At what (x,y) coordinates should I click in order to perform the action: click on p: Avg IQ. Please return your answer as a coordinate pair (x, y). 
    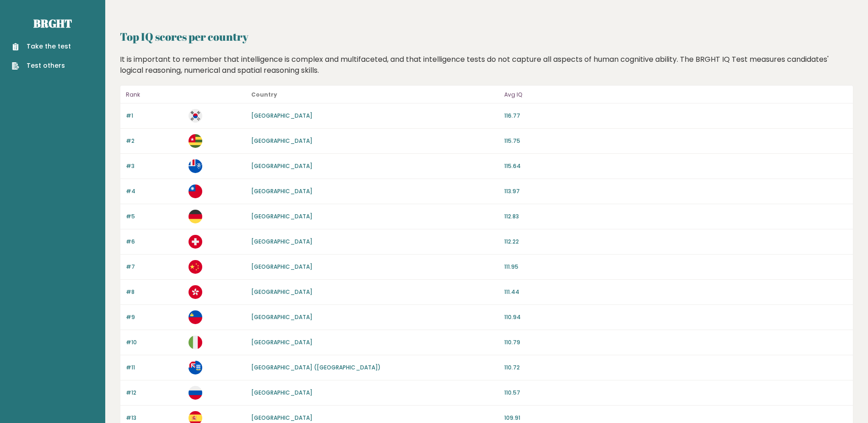
    Looking at the image, I should click on (675, 95).